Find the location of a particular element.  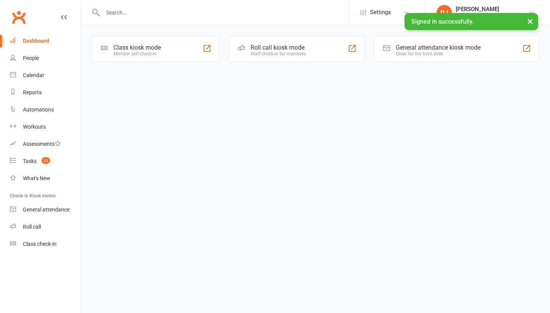

div: Workouts is located at coordinates (34, 127).